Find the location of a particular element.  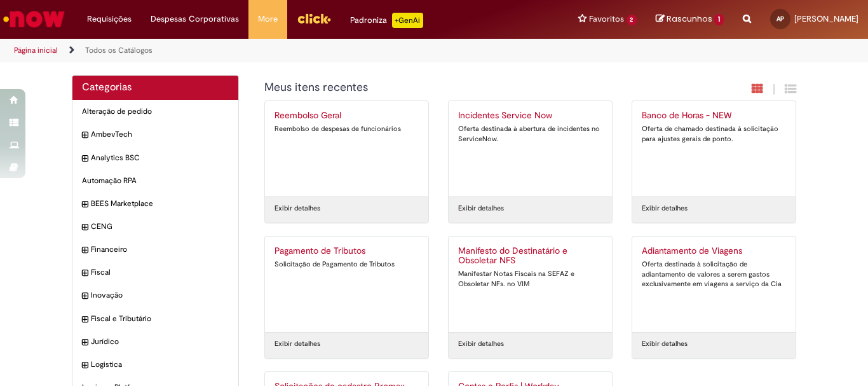

a: Pagamento de Tributos Solicitação de Pagamento de Tributos is located at coordinates (346, 284).